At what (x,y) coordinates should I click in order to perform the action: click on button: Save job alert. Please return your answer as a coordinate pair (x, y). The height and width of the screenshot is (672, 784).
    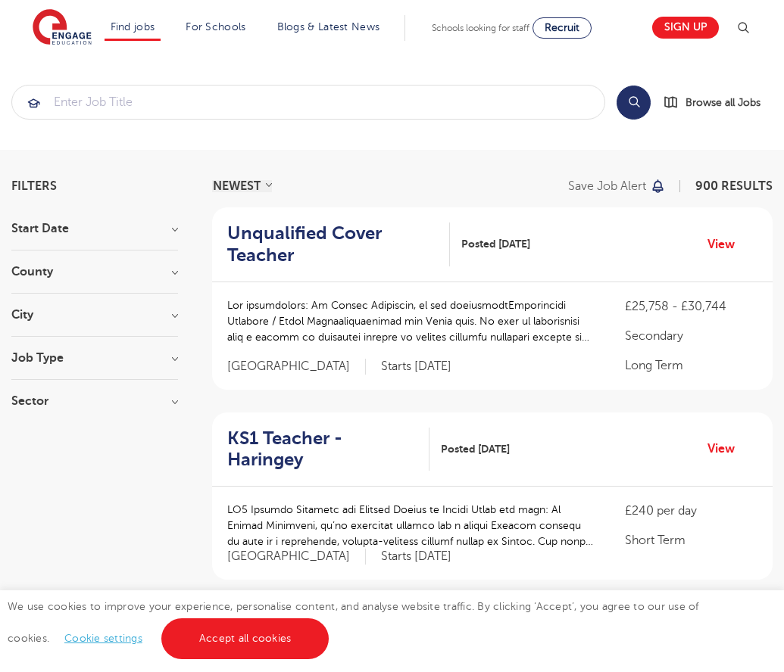
    Looking at the image, I should click on (617, 186).